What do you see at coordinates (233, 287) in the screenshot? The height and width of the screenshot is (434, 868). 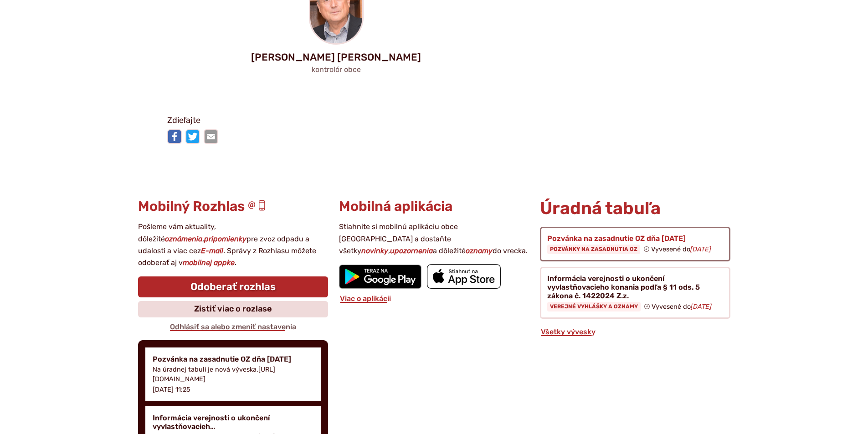 I see `a: Odoberať rozhlas` at bounding box center [233, 287].